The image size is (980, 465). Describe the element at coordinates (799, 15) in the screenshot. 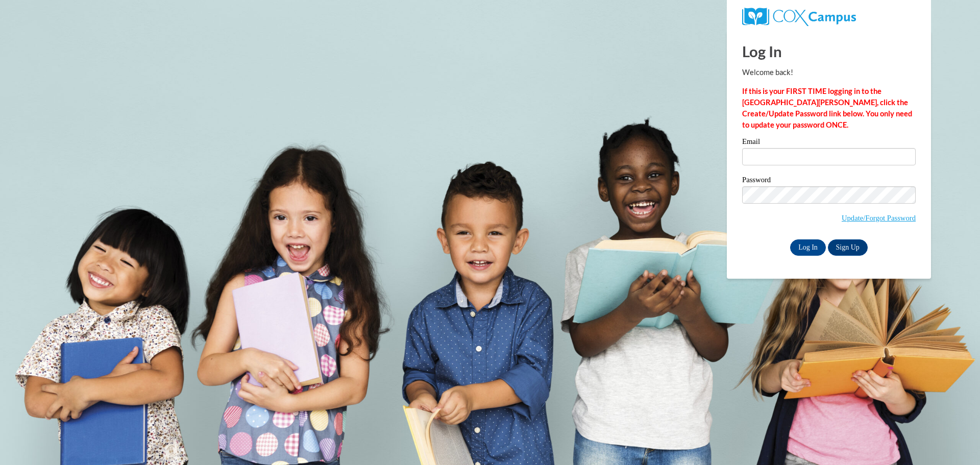

I see `a: COX Campus` at that location.